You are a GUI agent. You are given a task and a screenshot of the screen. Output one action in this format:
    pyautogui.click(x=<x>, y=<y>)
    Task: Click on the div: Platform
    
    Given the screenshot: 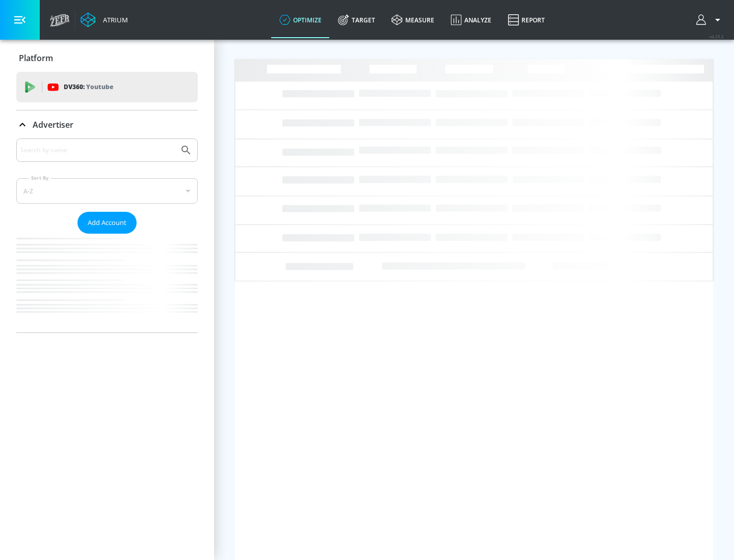 What is the action you would take?
    pyautogui.click(x=107, y=58)
    